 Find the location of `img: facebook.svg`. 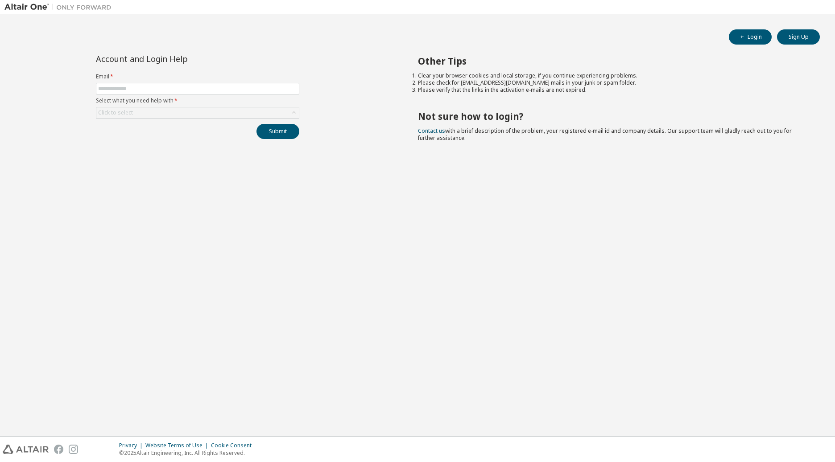

img: facebook.svg is located at coordinates (58, 449).